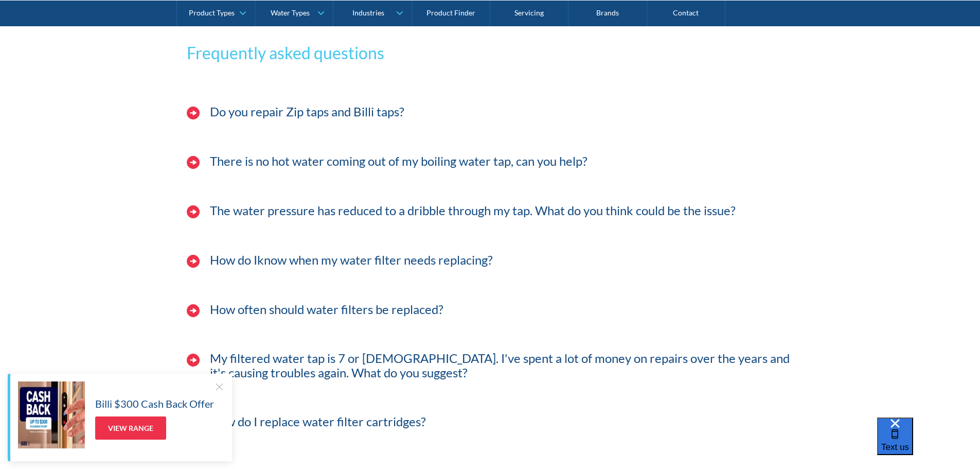  I want to click on div: Industries, so click(369, 12).